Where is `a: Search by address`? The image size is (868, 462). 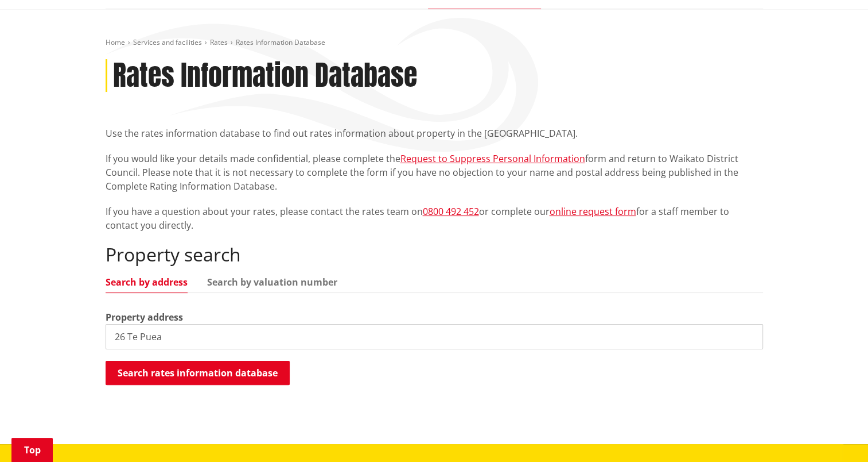 a: Search by address is located at coordinates (146, 282).